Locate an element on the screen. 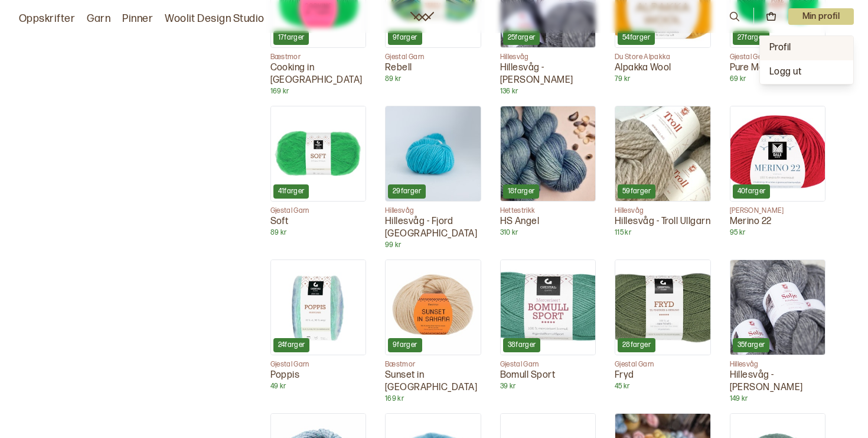 The image size is (868, 438). p: Logg ut is located at coordinates (807, 72).